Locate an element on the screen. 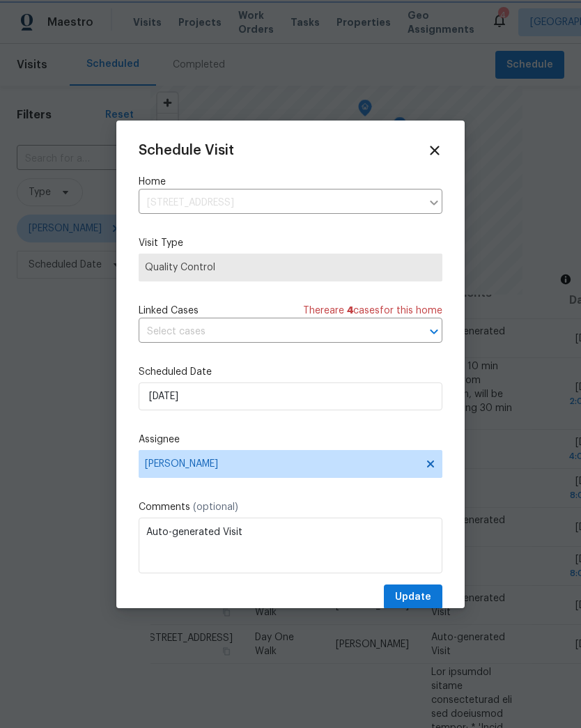  span: (optional) is located at coordinates (216, 507).